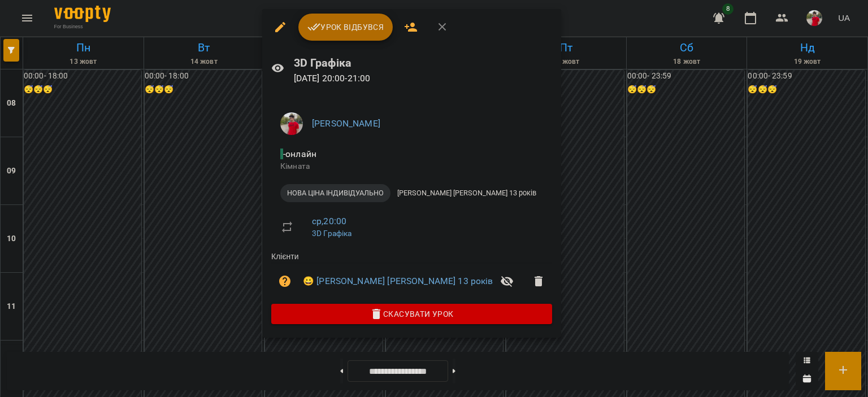 The height and width of the screenshot is (397, 868). Describe the element at coordinates (345, 27) in the screenshot. I see `button: Урок відбувся` at that location.